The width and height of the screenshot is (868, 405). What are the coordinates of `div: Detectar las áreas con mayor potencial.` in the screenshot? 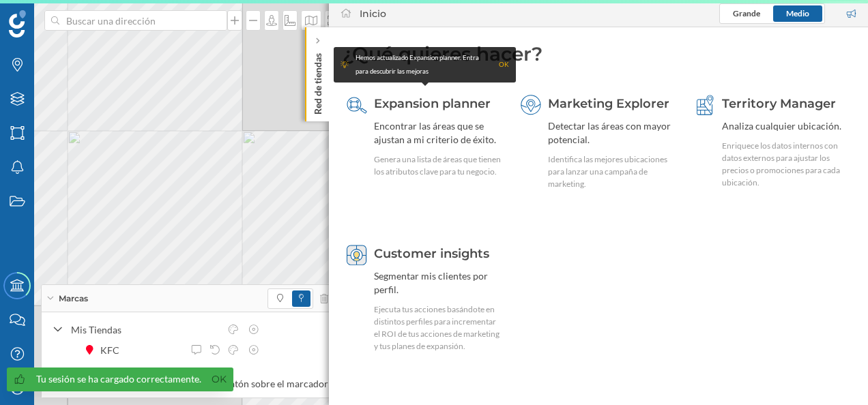 It's located at (612, 133).